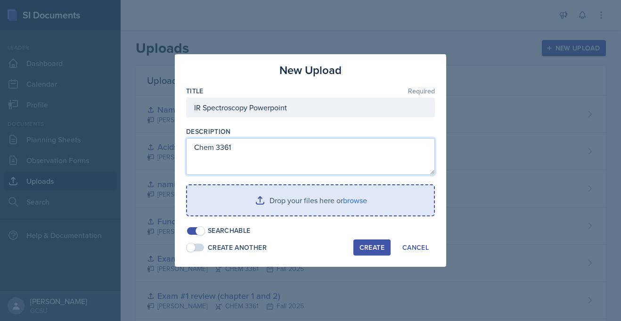  Describe the element at coordinates (237, 247) in the screenshot. I see `div: Create Another` at that location.